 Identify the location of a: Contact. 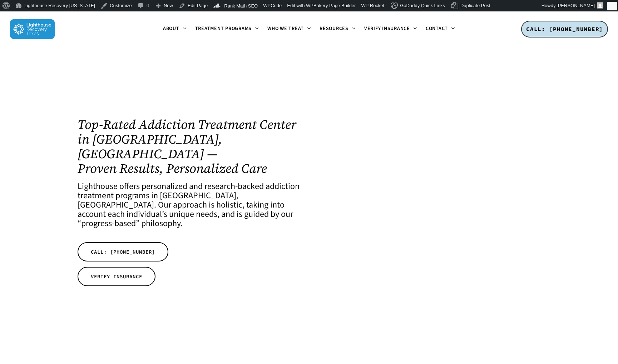
(440, 29).